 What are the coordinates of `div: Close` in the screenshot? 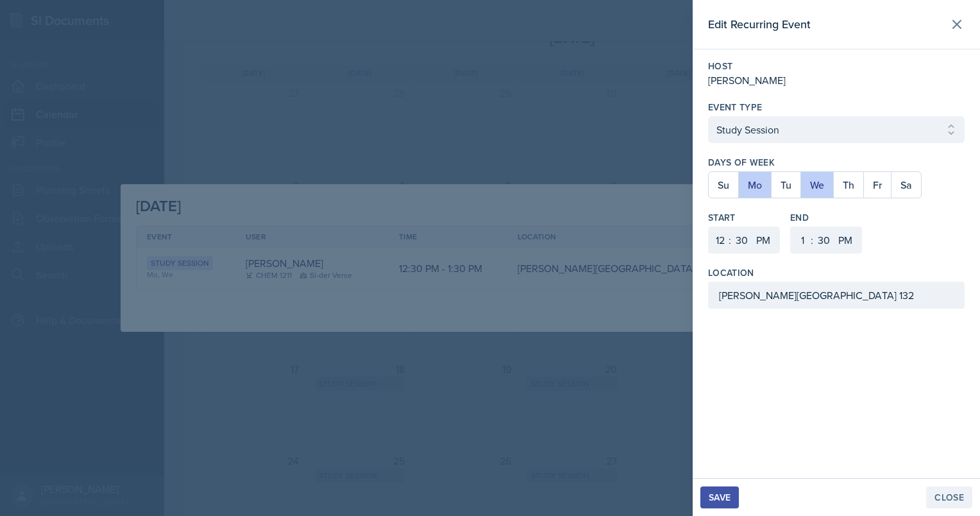 It's located at (950, 498).